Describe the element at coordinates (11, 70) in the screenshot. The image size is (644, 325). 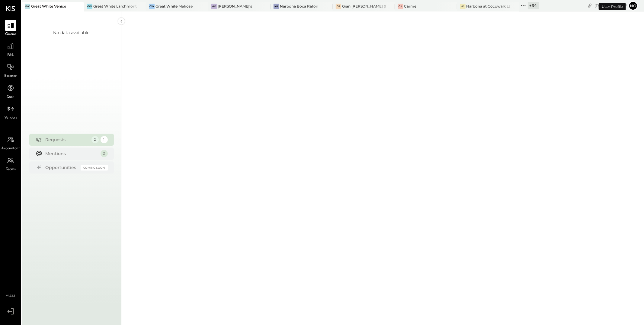
I see `a: Balance` at that location.